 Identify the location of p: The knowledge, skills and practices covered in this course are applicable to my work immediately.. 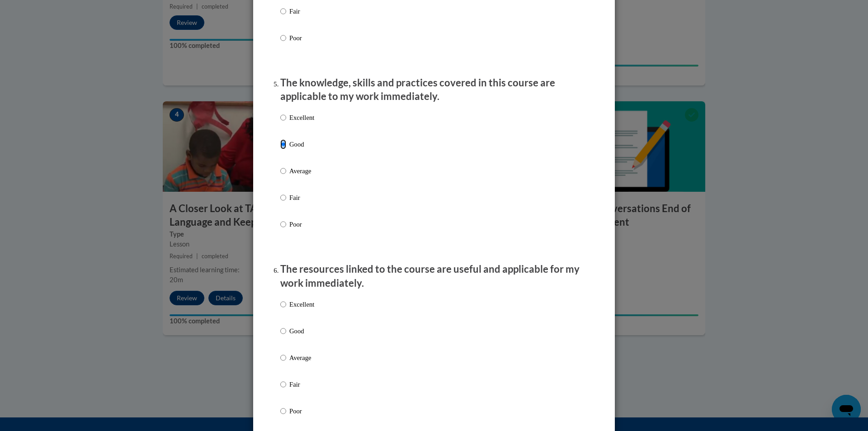
(434, 90).